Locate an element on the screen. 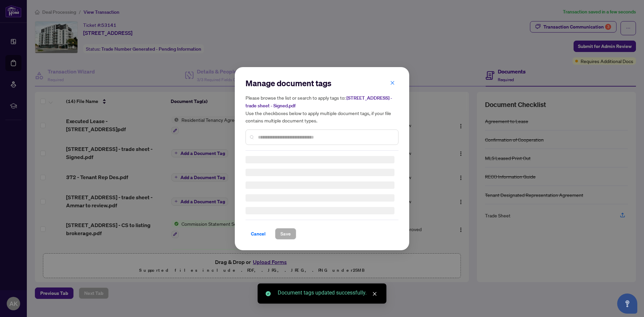  span: check-circle is located at coordinates (268, 294).